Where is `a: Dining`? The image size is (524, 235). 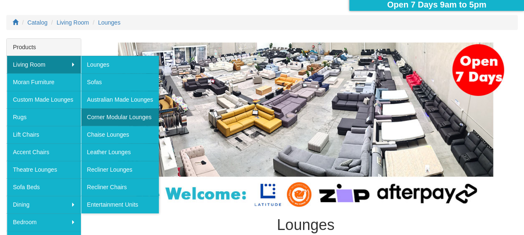
a: Dining is located at coordinates (44, 205).